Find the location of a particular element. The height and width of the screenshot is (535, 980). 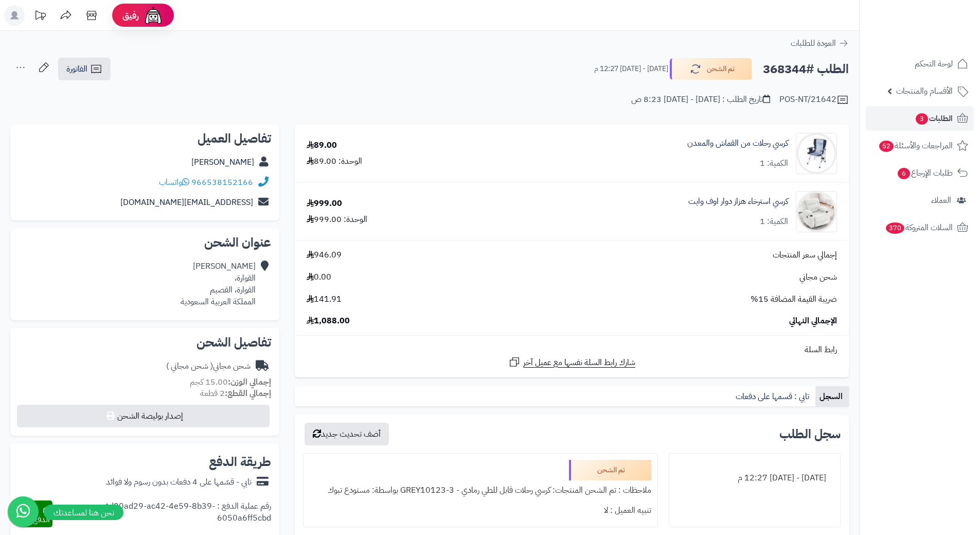

a: 966538152166 is located at coordinates (223, 183).